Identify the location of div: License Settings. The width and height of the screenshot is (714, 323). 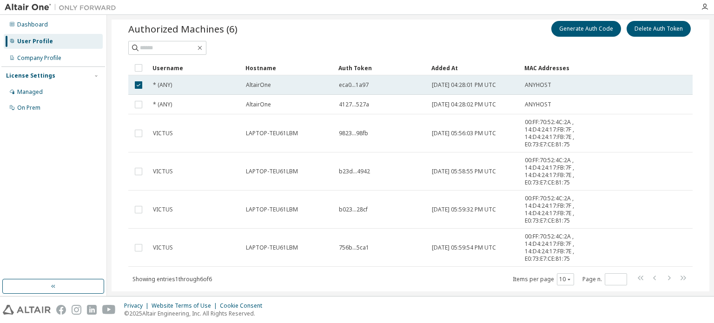
(31, 76).